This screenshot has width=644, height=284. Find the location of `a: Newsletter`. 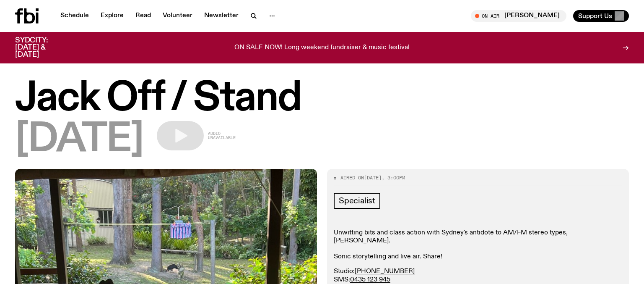

a: Newsletter is located at coordinates (221, 16).